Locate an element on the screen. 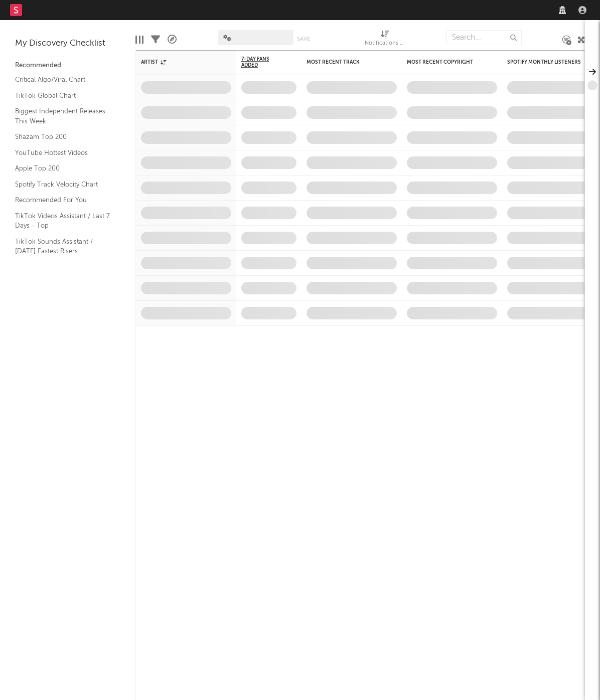 The height and width of the screenshot is (700, 600). div: A&R Pipeline is located at coordinates (172, 40).